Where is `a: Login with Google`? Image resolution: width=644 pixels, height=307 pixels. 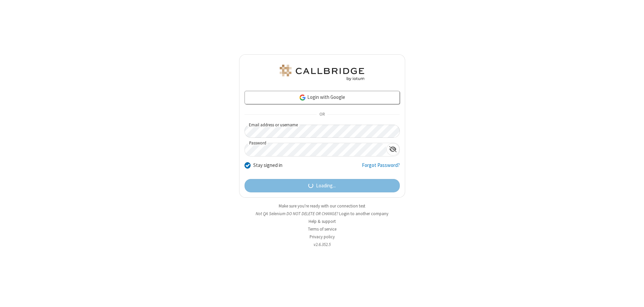
a: Login with Google is located at coordinates (322, 98).